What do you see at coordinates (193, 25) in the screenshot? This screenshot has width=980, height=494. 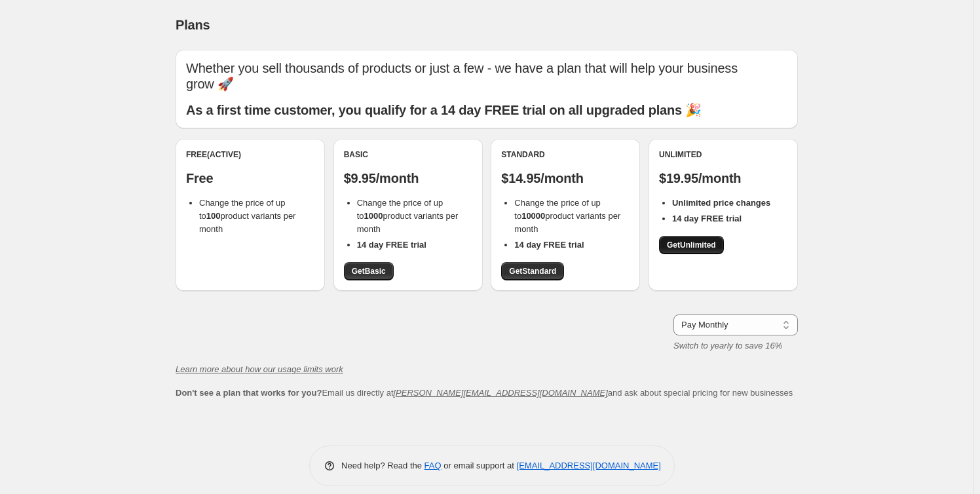 I see `span: Plans` at bounding box center [193, 25].